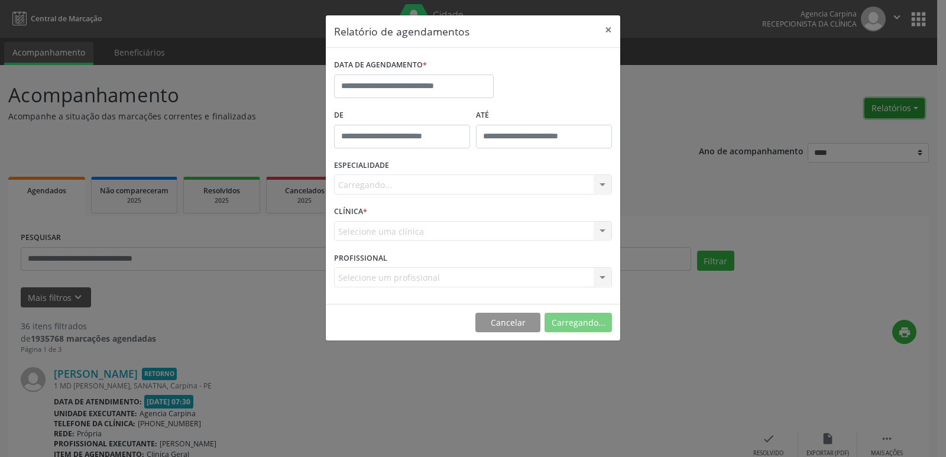  What do you see at coordinates (402, 115) in the screenshot?
I see `label: De` at bounding box center [402, 115].